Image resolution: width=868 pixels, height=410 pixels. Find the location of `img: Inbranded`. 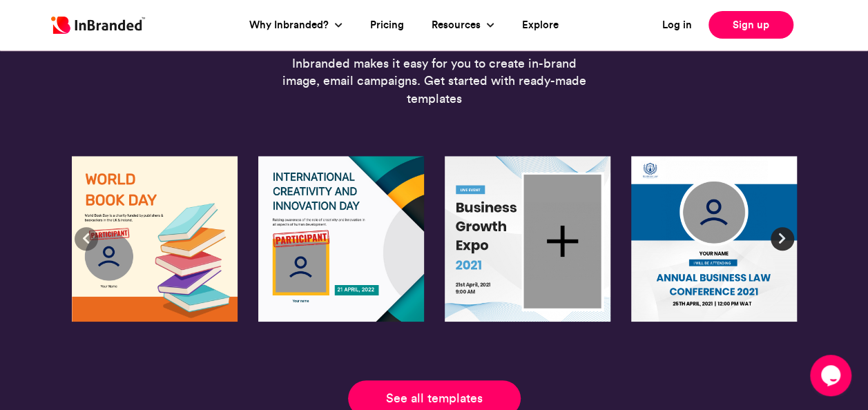

img: Inbranded is located at coordinates (98, 25).